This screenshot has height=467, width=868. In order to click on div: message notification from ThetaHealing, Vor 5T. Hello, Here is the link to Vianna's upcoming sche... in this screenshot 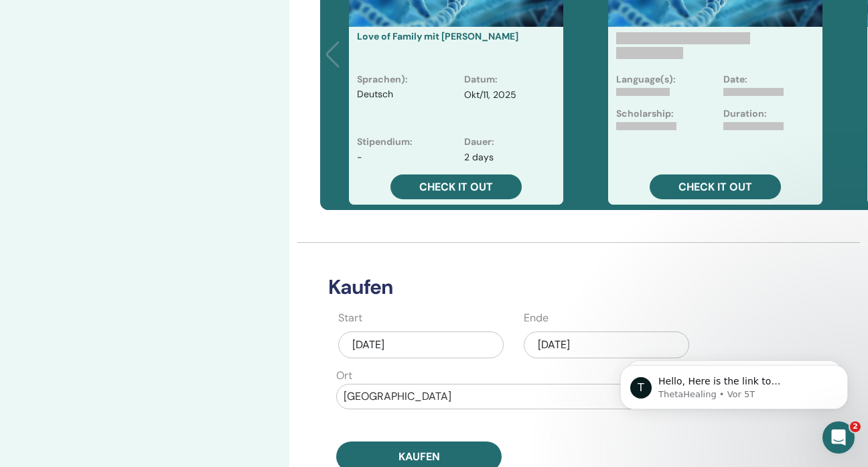, I will do `click(134, 50)`.